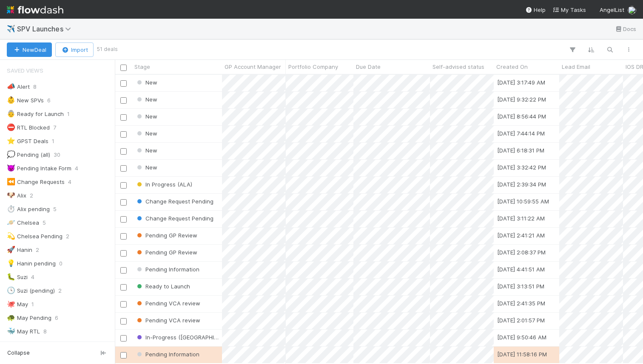 The height and width of the screenshot is (364, 643). I want to click on span: Due Date, so click(368, 67).